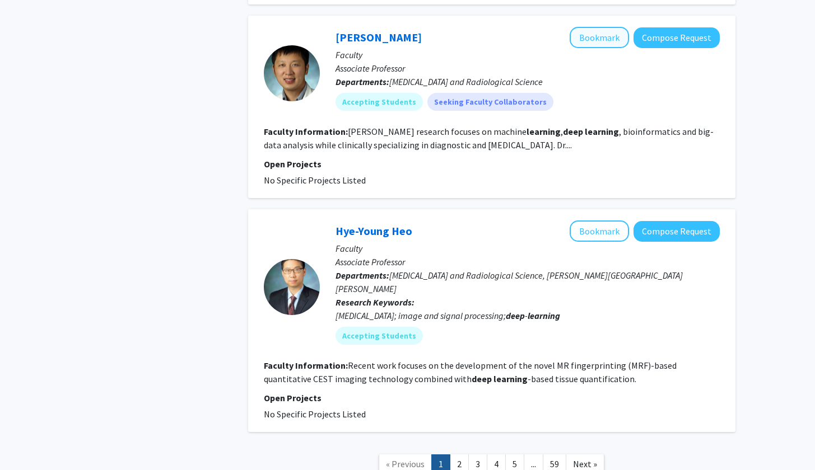 This screenshot has height=470, width=815. What do you see at coordinates (374, 231) in the screenshot?
I see `a: Hye-Young Heo` at bounding box center [374, 231].